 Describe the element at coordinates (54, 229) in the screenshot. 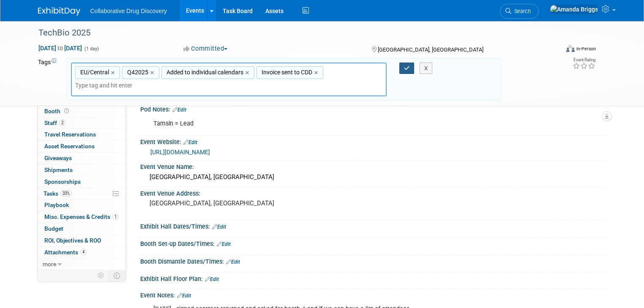

I see `span: Budget` at that location.